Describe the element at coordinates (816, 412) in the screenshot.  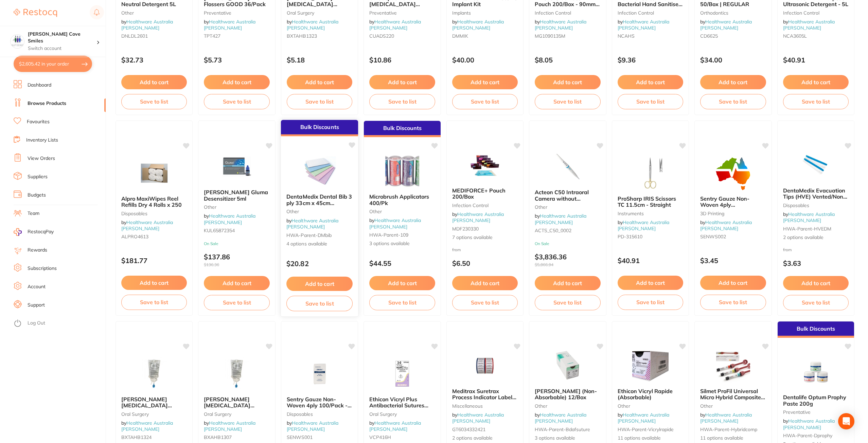
I see `small: Preventative` at that location.